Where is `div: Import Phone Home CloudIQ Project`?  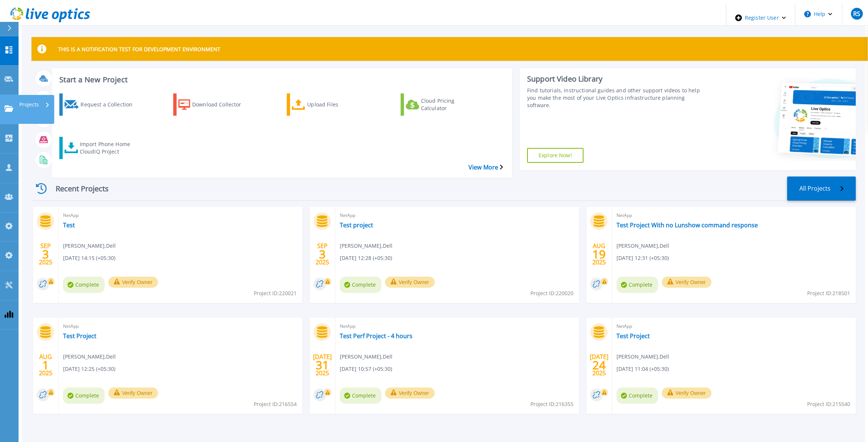 div: Import Phone Home CloudIQ Project is located at coordinates (110, 148).